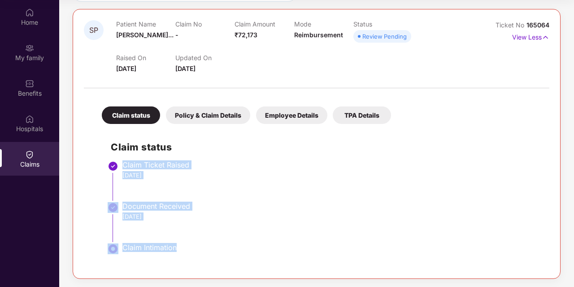  I want to click on p: Claim Amount, so click(264, 24).